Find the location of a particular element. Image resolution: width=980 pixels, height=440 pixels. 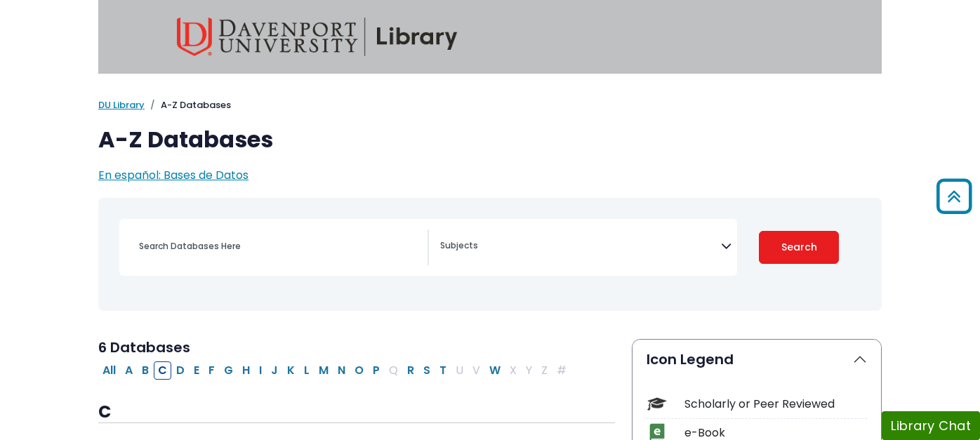

button: Filter Results L is located at coordinates (307, 371).